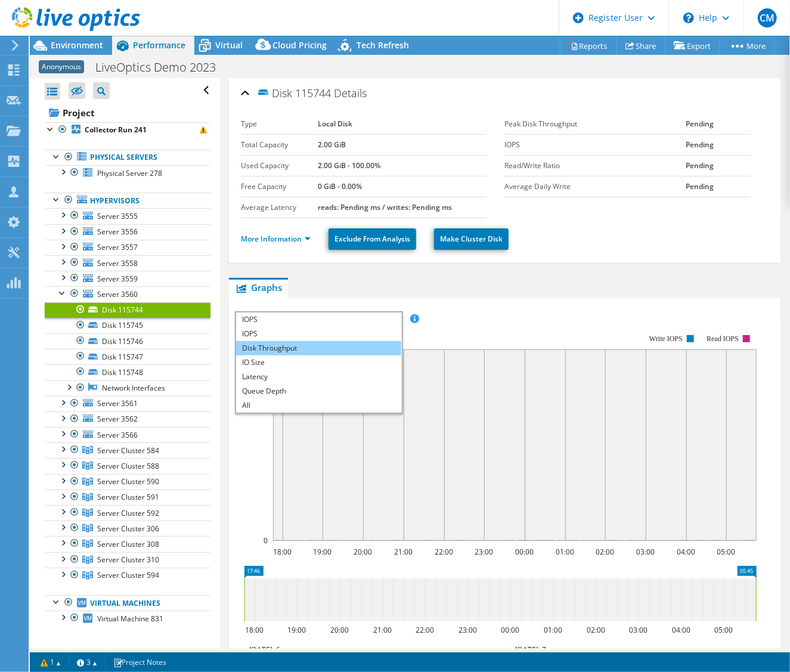  Describe the element at coordinates (280, 145) in the screenshot. I see `label: Total Capacity` at that location.